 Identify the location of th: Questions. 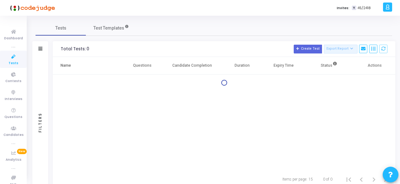
(142, 66).